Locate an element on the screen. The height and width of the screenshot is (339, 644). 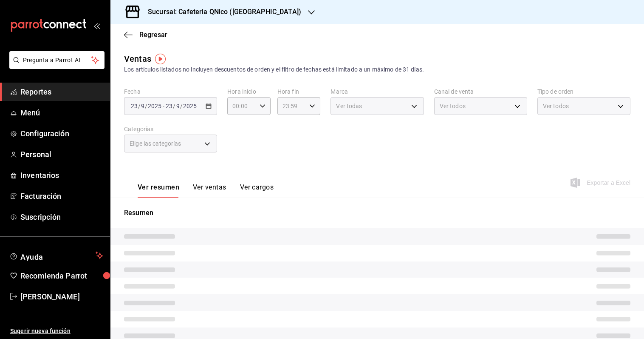
img: Tooltip marker is located at coordinates (160, 58).